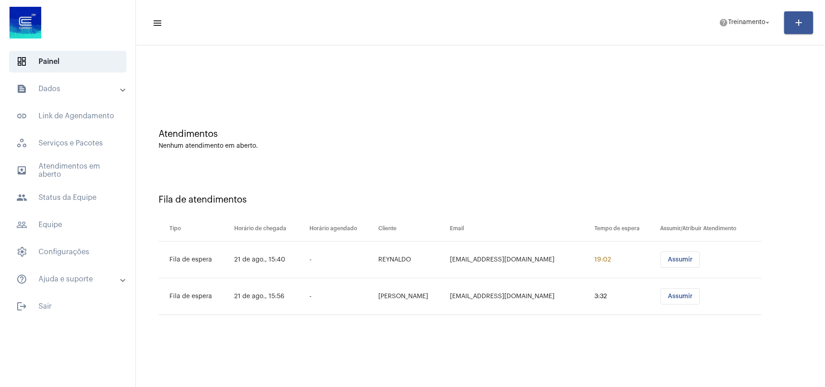 This screenshot has height=387, width=825. I want to click on span: Configurações, so click(68, 252).